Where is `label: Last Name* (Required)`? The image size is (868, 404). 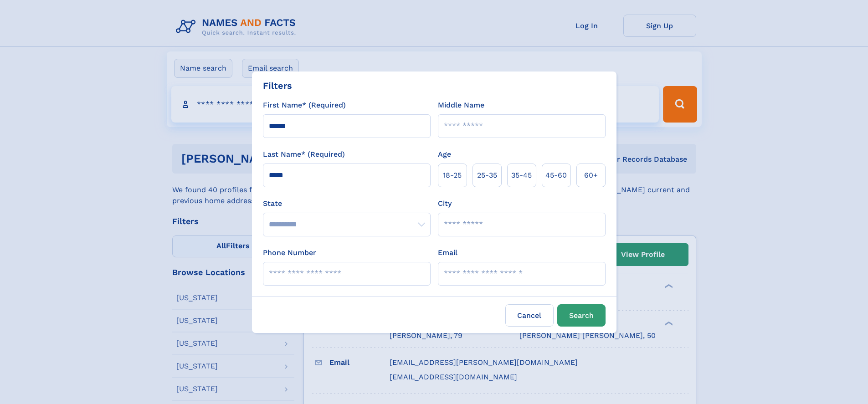
label: Last Name* (Required) is located at coordinates (304, 155).